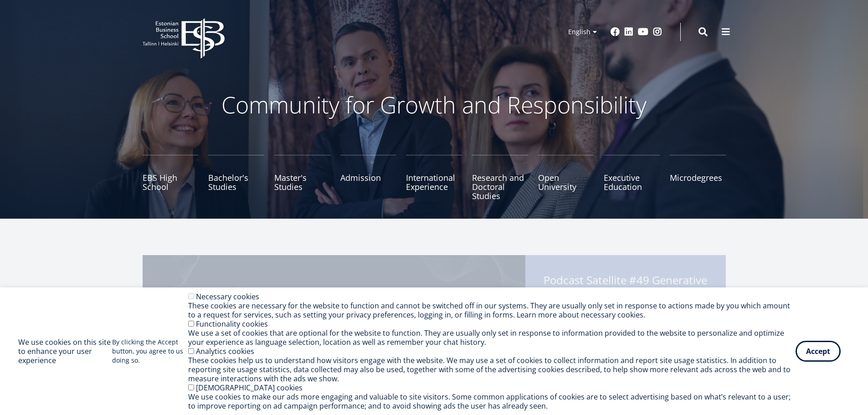  I want to click on label: Necessary cookies, so click(228, 297).